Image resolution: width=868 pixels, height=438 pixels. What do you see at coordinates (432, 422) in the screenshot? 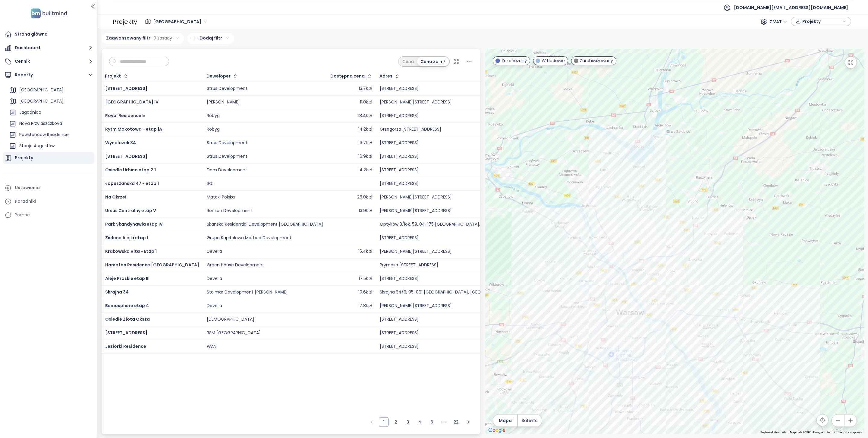
I see `li: 5` at bounding box center [432, 422].